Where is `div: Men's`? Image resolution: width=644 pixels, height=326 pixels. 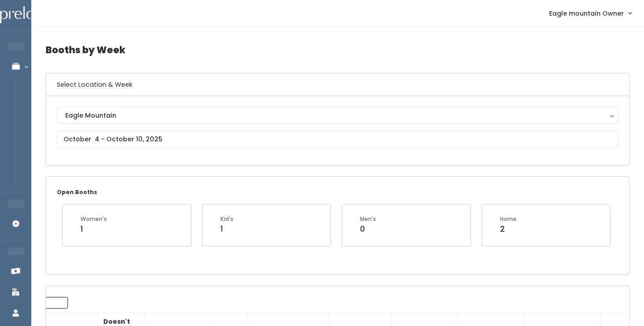
div: Men's is located at coordinates (368, 219).